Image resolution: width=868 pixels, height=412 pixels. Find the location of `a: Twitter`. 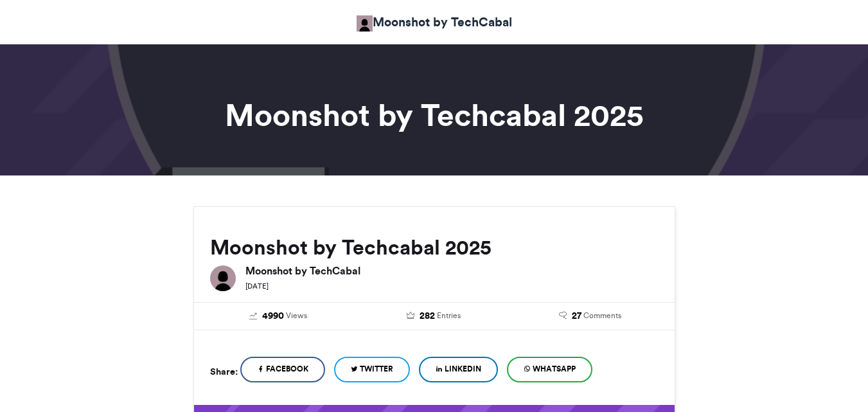

a: Twitter is located at coordinates (372, 369).